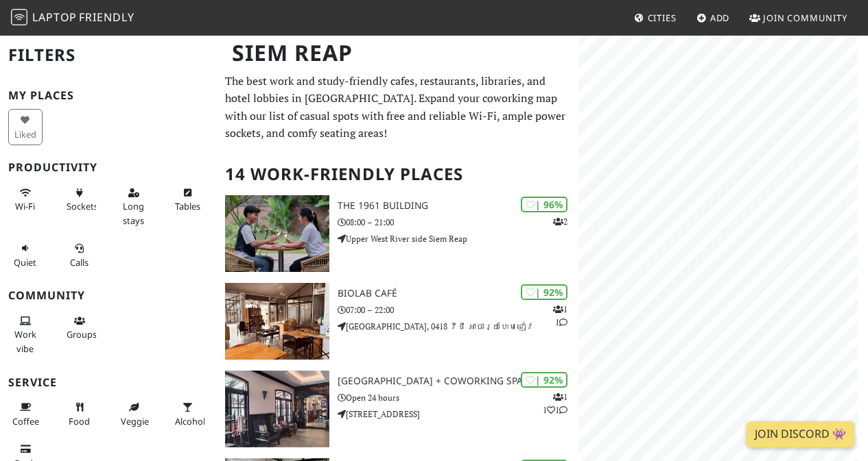 The height and width of the screenshot is (461, 868). What do you see at coordinates (79, 422) in the screenshot?
I see `span: Food` at bounding box center [79, 422].